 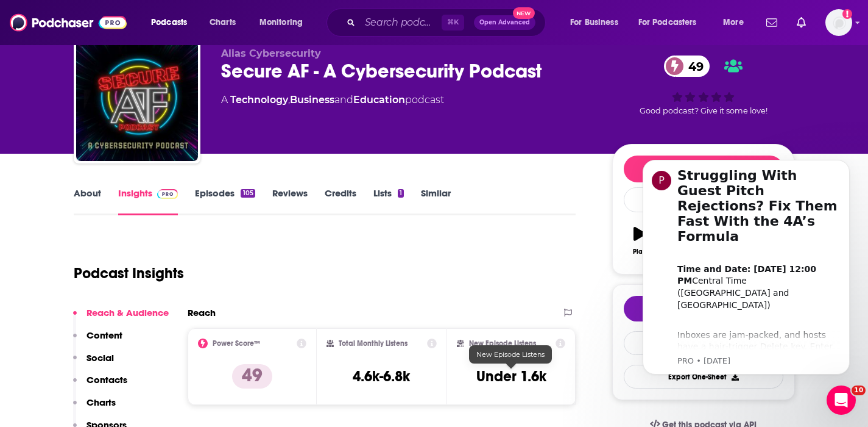 What do you see at coordinates (453, 22) in the screenshot?
I see `span: ⌘ K` at bounding box center [453, 22].